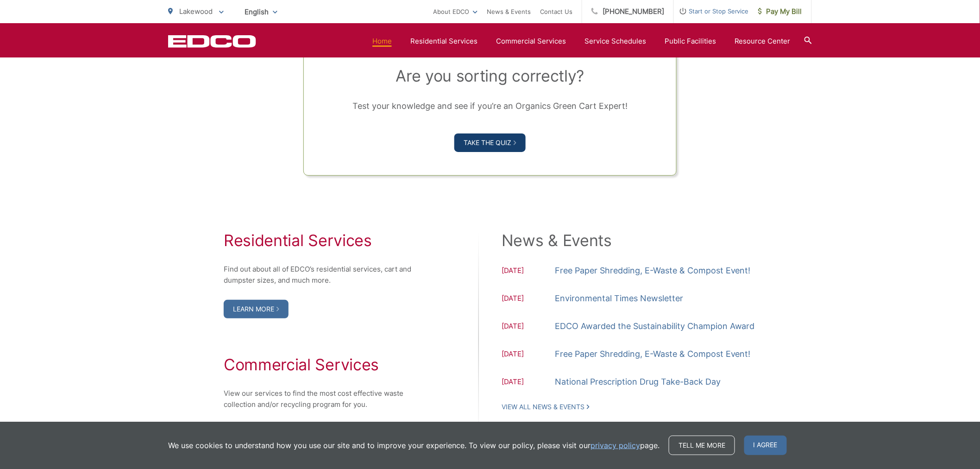 The width and height of the screenshot is (980, 469). Describe the element at coordinates (615, 445) in the screenshot. I see `a: privacy policy` at that location.